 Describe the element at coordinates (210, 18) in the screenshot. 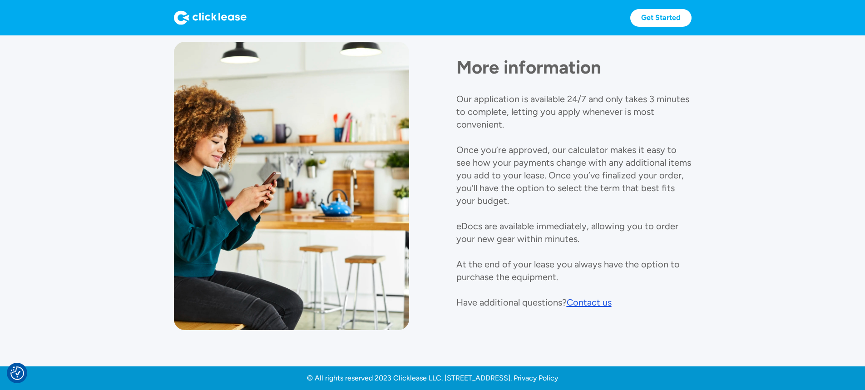

I see `img: Logo` at that location.